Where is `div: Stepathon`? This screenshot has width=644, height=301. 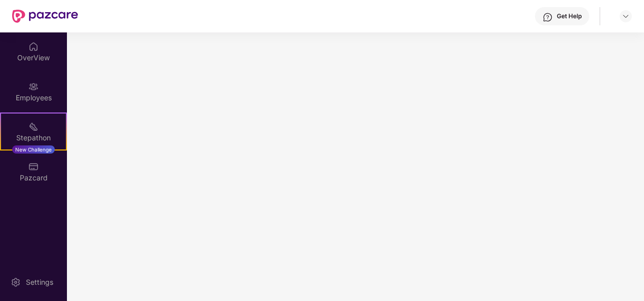 div: Stepathon is located at coordinates (34, 138).